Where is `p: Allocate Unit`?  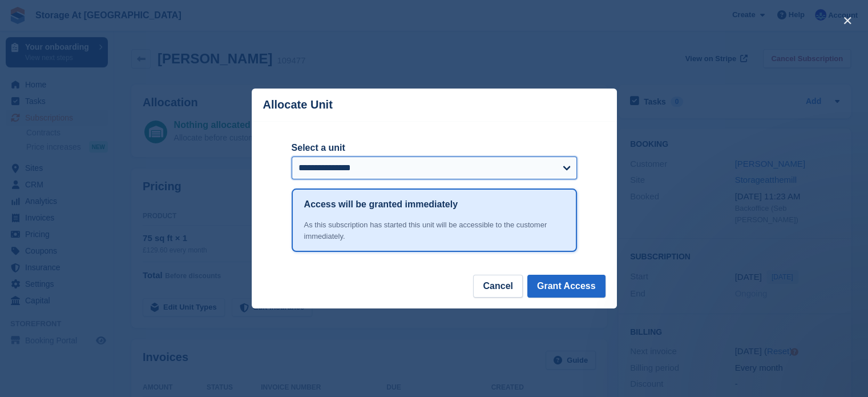 p: Allocate Unit is located at coordinates (298, 104).